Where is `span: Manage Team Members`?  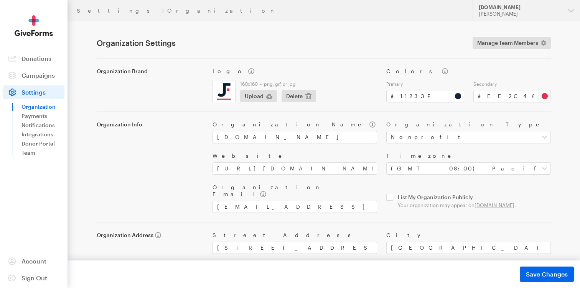 span: Manage Team Members is located at coordinates (507, 43).